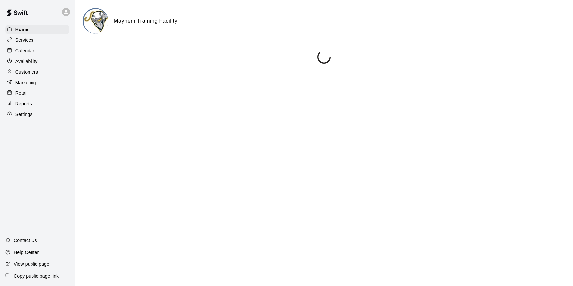  What do you see at coordinates (37, 40) in the screenshot?
I see `div: Services` at bounding box center [37, 40].